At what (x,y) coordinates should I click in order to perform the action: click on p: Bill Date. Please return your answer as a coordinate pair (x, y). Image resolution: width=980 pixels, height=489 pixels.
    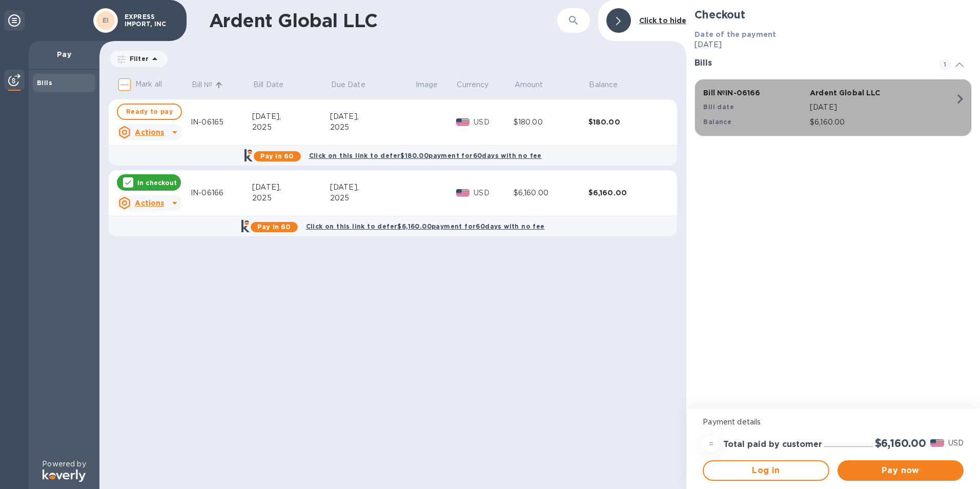
    Looking at the image, I should click on (268, 84).